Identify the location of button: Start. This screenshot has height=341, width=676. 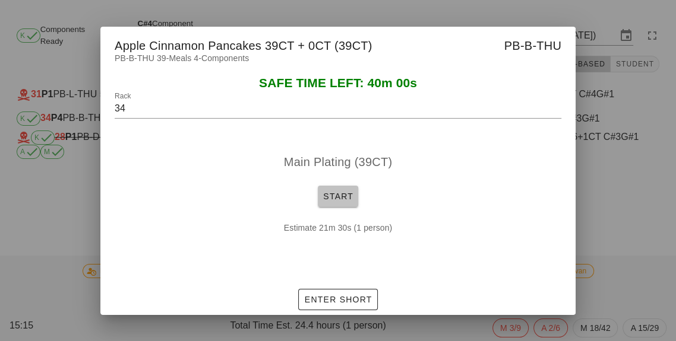
(338, 197).